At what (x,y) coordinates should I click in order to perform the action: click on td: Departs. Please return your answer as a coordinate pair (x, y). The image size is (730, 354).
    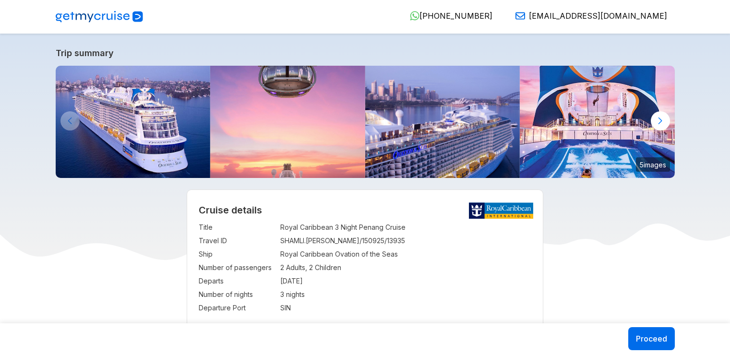
    Looking at the image, I should click on (237, 281).